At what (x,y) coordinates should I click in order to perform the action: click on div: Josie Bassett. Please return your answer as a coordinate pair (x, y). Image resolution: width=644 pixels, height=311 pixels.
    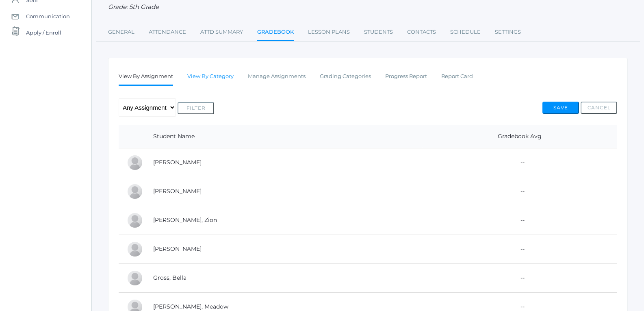
    Looking at the image, I should click on (135, 191).